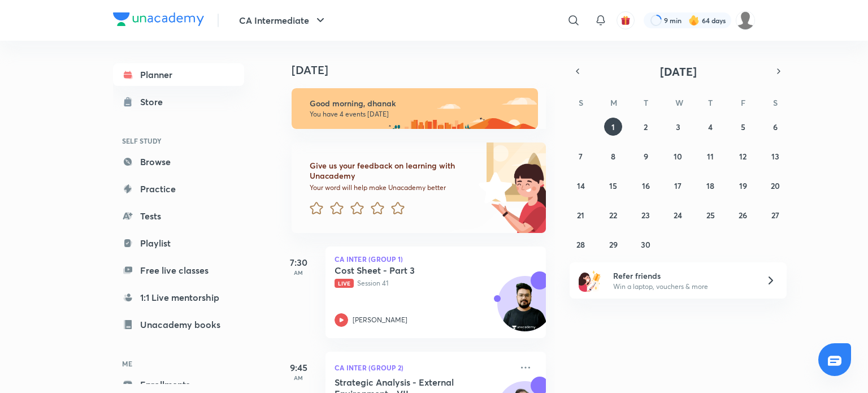  I want to click on abbr: September 20, 2025, so click(775, 185).